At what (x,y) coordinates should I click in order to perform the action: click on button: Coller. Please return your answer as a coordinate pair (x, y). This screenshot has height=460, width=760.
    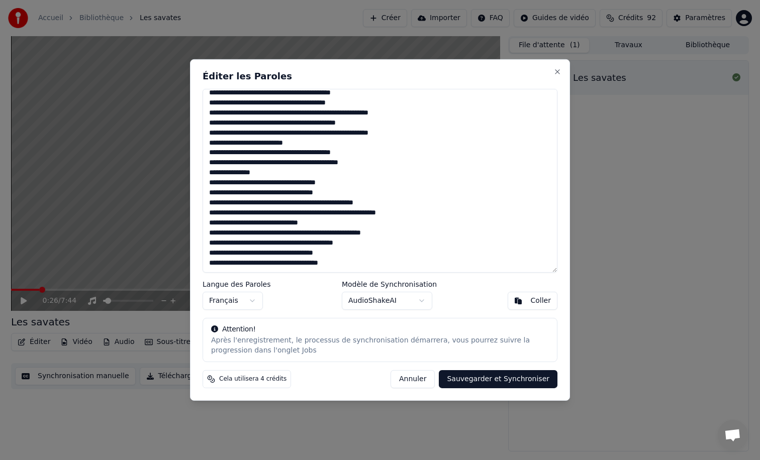
    Looking at the image, I should click on (532, 301).